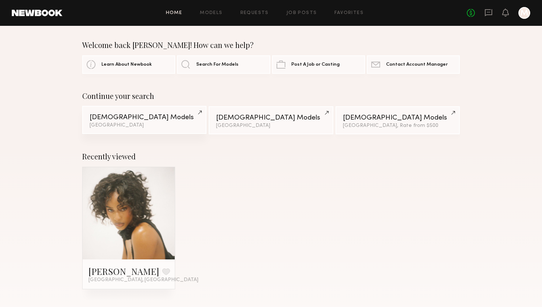 Image resolution: width=542 pixels, height=307 pixels. What do you see at coordinates (271, 96) in the screenshot?
I see `div: Continue your search` at bounding box center [271, 96].